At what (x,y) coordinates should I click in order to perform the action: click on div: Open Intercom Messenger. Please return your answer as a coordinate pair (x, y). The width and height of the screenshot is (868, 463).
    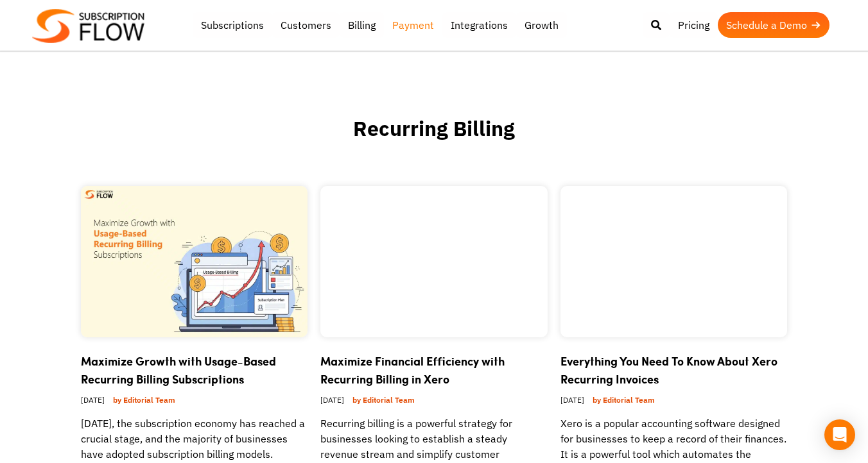
    Looking at the image, I should click on (840, 435).